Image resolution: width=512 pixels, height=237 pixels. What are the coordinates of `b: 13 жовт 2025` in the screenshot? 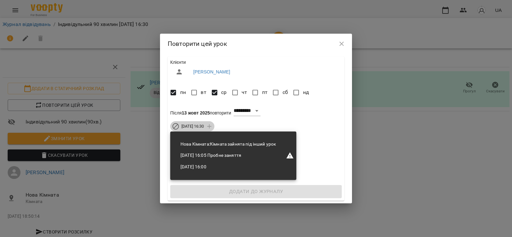 It's located at (196, 113).